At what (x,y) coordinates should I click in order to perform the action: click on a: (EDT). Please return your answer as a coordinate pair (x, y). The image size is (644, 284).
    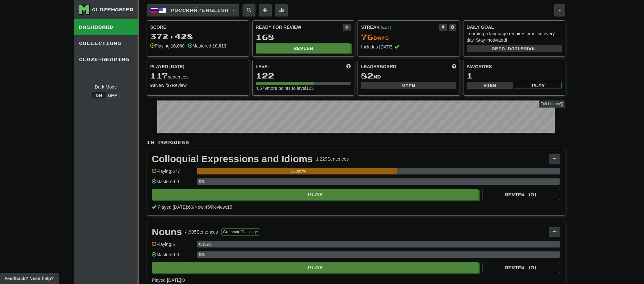
    Looking at the image, I should click on (386, 28).